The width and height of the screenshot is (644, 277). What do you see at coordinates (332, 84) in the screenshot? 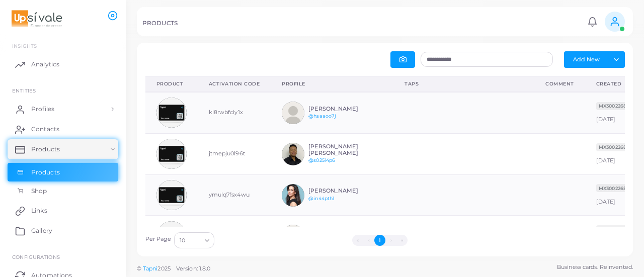
I see `div: Profile` at bounding box center [332, 84].